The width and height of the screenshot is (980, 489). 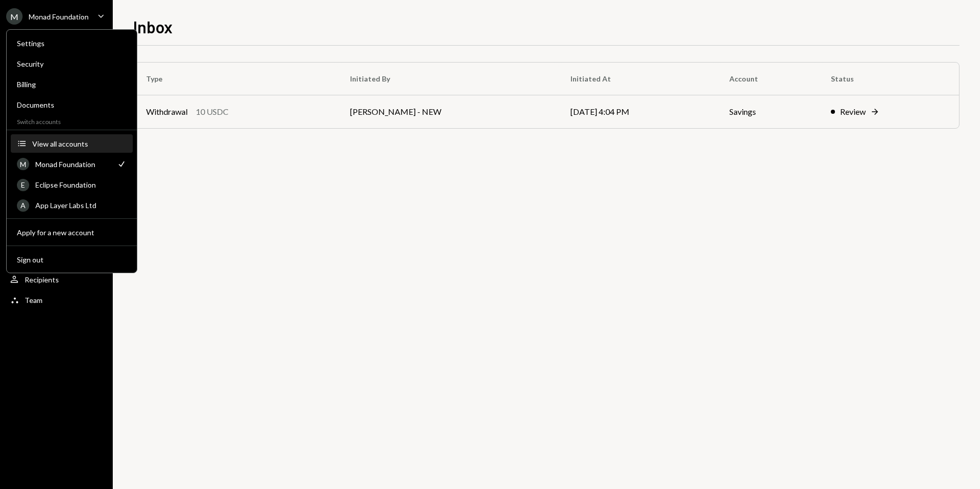 I want to click on div: Settings, so click(x=72, y=43).